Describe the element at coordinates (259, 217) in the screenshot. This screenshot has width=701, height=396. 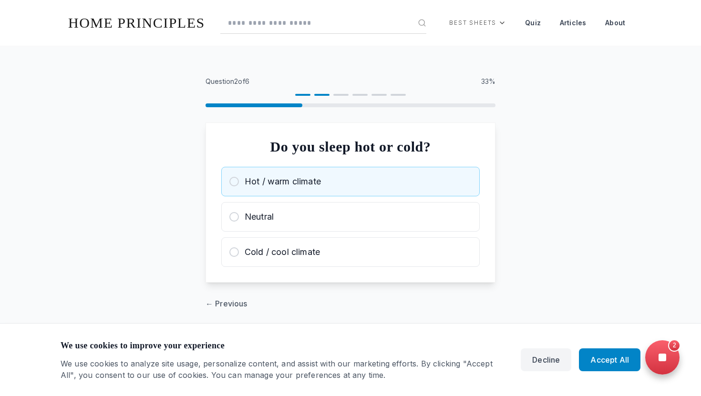
I see `span: Neutral` at that location.